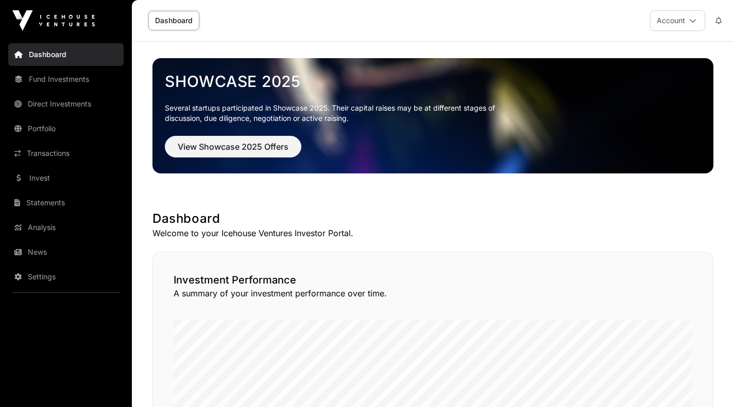 The image size is (734, 407). Describe the element at coordinates (677, 21) in the screenshot. I see `button: Account` at that location.